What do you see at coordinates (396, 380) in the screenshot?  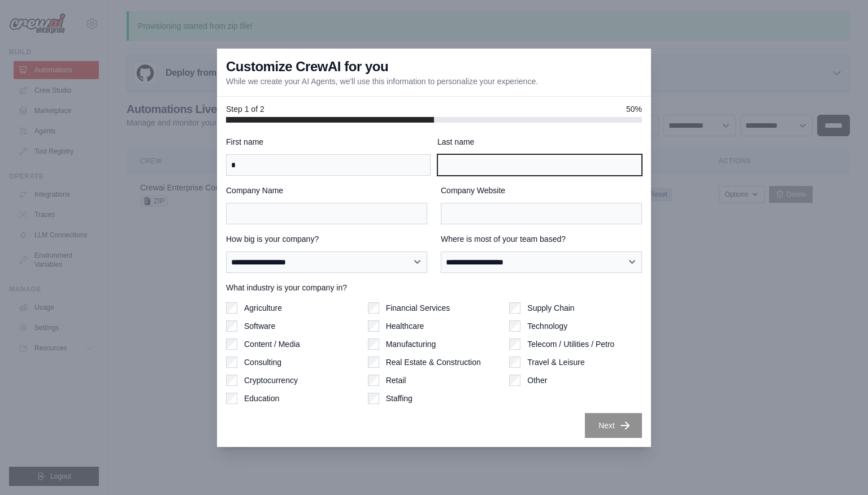 I see `label: Retail` at bounding box center [396, 380].